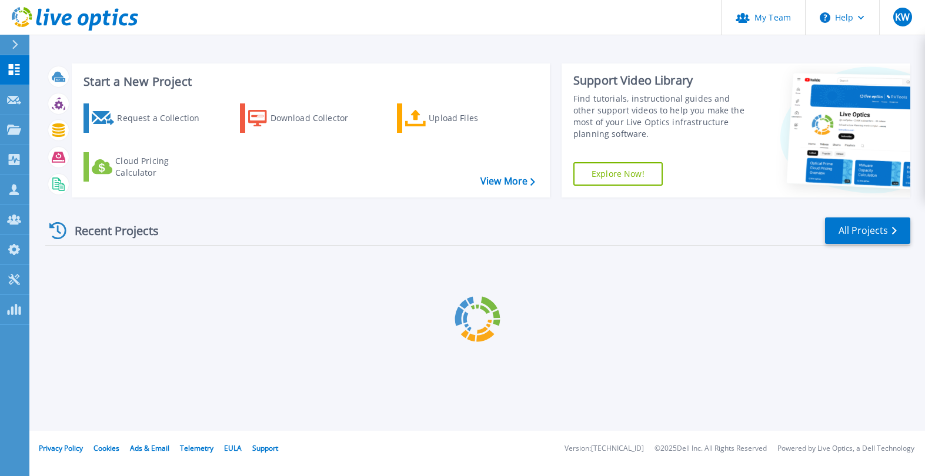 This screenshot has height=476, width=925. I want to click on a: All Projects, so click(868, 231).